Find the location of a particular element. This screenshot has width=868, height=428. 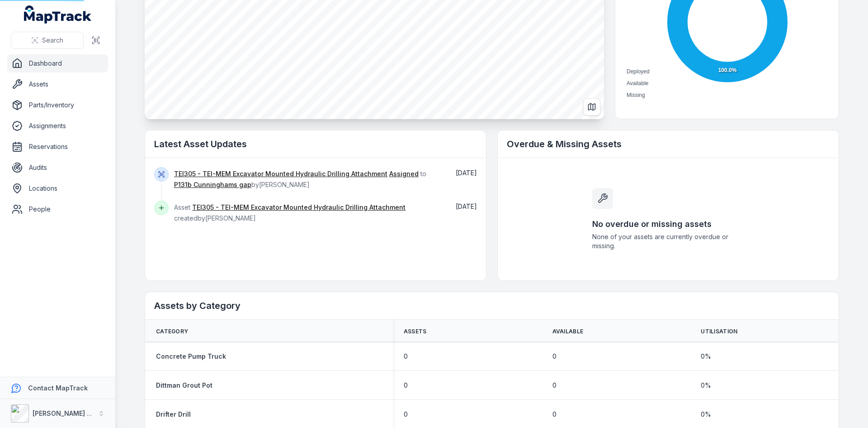

a: Reservations is located at coordinates (57, 147).